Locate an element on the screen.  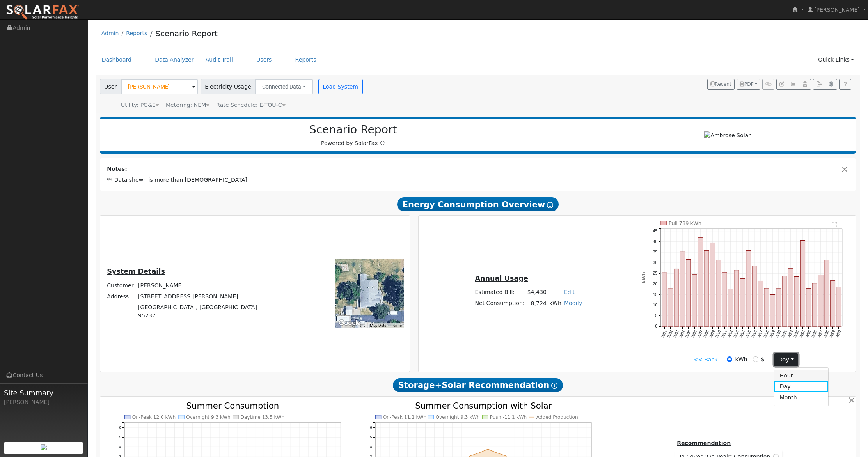
text: 15 is located at coordinates (656, 295).